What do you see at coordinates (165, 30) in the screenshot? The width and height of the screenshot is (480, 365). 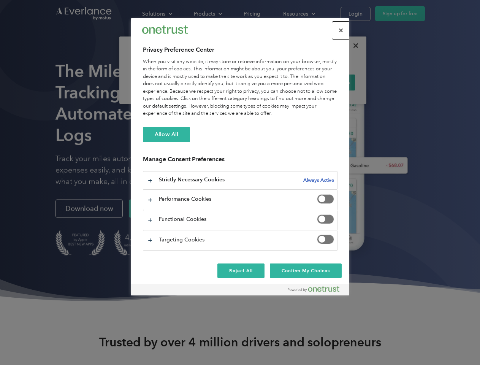 I see `div: Everlance` at bounding box center [165, 30].